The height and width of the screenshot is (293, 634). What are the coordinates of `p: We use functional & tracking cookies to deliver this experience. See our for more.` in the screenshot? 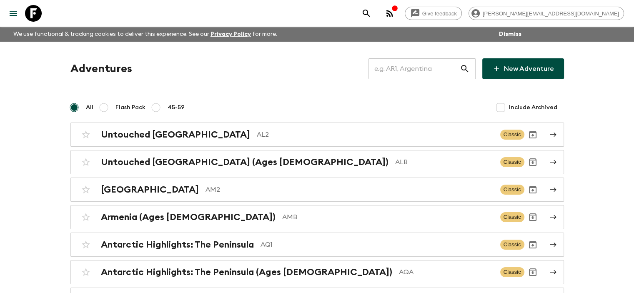 It's located at (145, 34).